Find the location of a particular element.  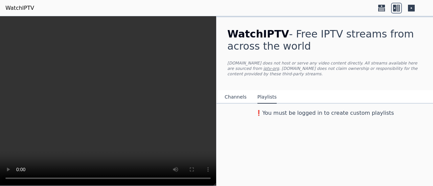

h1: - Free IPTV streams from across the world is located at coordinates (325, 40).